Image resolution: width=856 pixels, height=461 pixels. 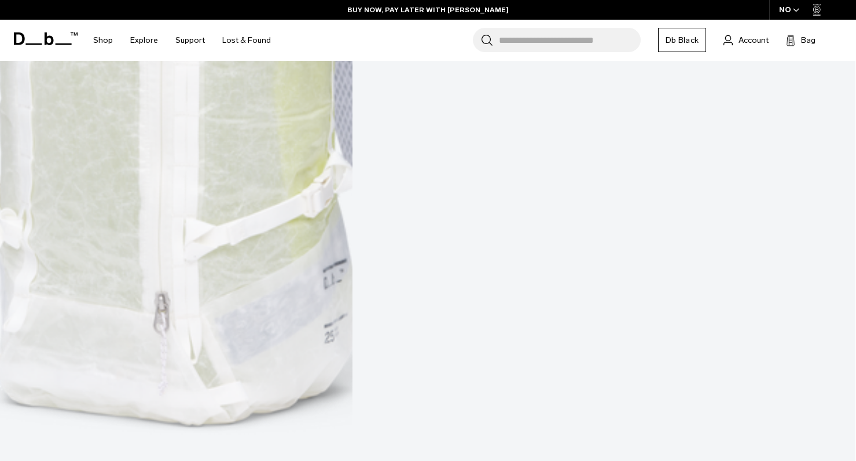 I want to click on a: Support, so click(x=190, y=40).